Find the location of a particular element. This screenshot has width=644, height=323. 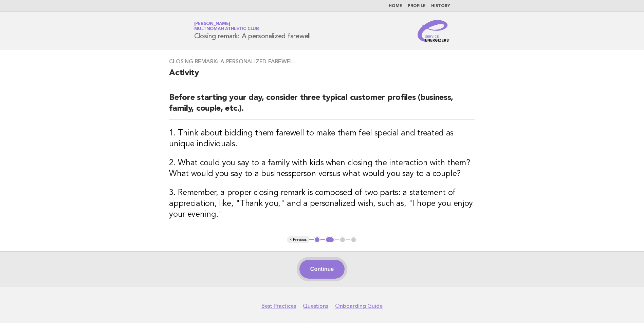

a: Home is located at coordinates (396, 6).